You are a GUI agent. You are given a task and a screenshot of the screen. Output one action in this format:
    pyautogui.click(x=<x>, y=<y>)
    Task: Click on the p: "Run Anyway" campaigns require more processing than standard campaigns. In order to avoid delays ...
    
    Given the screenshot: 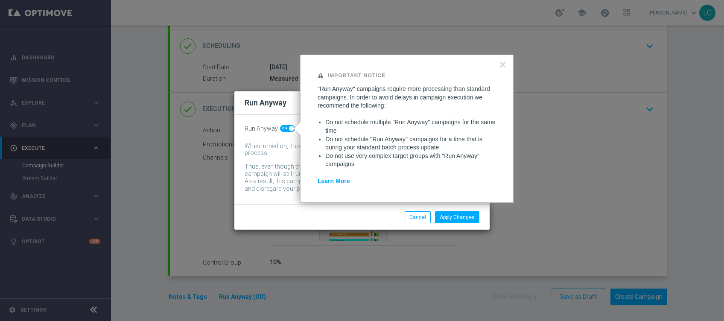 What is the action you would take?
    pyautogui.click(x=407, y=97)
    